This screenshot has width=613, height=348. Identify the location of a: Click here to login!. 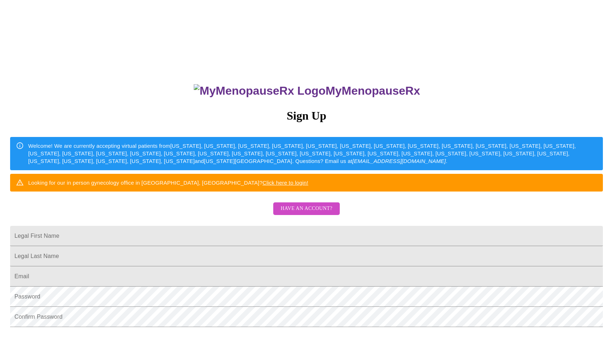
(285, 183).